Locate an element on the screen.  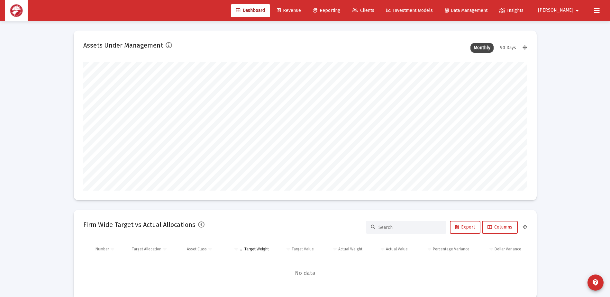
mat-icon: arrow_drop_down is located at coordinates (577, 11).